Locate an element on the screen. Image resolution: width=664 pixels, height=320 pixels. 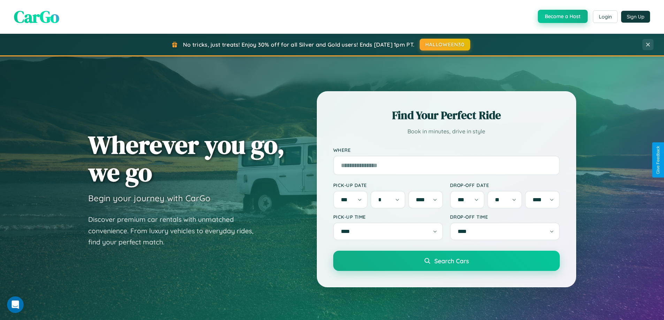
div: Give Feedback is located at coordinates (658, 160).